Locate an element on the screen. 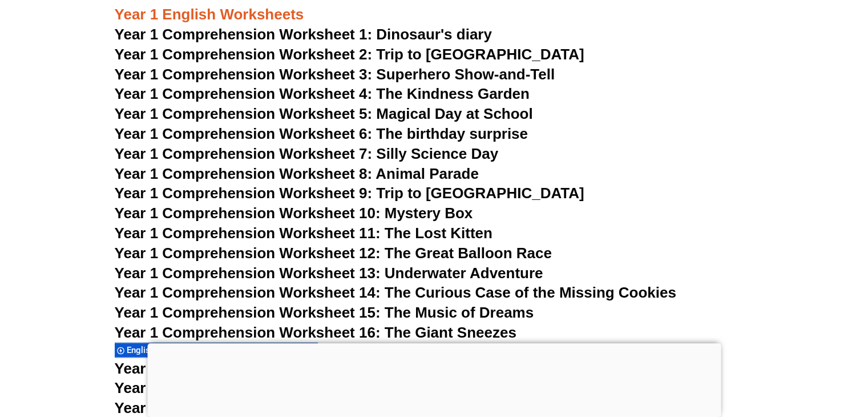 Image resolution: width=868 pixels, height=417 pixels. span: Year 1 Comprehension Worksheet 15: The Music of Dreams is located at coordinates (324, 312).